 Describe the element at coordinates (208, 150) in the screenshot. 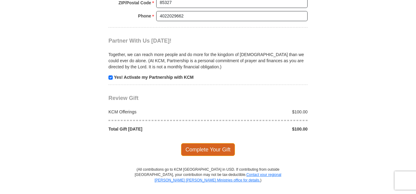

I see `span: Complete Your Gift` at that location.